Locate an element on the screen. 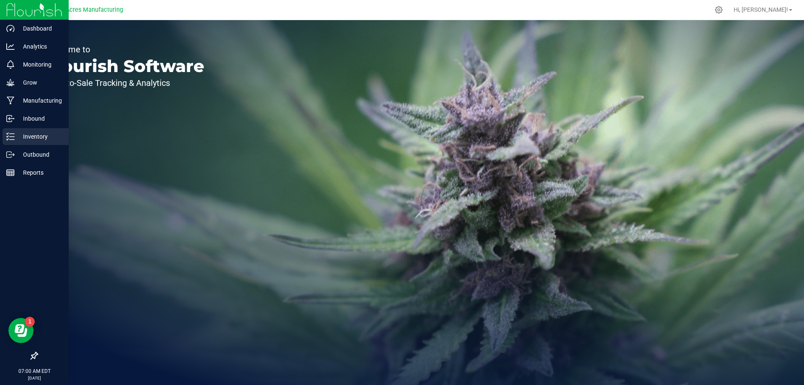  p: Welcome to is located at coordinates (125, 49).